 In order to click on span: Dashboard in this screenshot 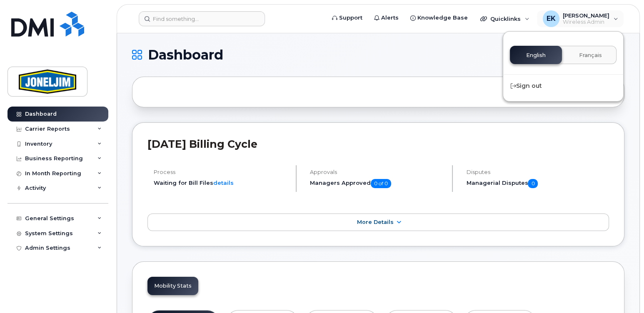, I will do `click(185, 55)`.